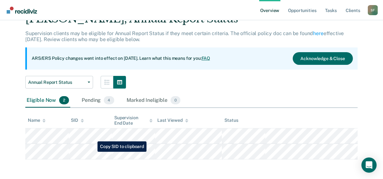  What do you see at coordinates (109, 100) in the screenshot?
I see `span: 4` at bounding box center [109, 100].